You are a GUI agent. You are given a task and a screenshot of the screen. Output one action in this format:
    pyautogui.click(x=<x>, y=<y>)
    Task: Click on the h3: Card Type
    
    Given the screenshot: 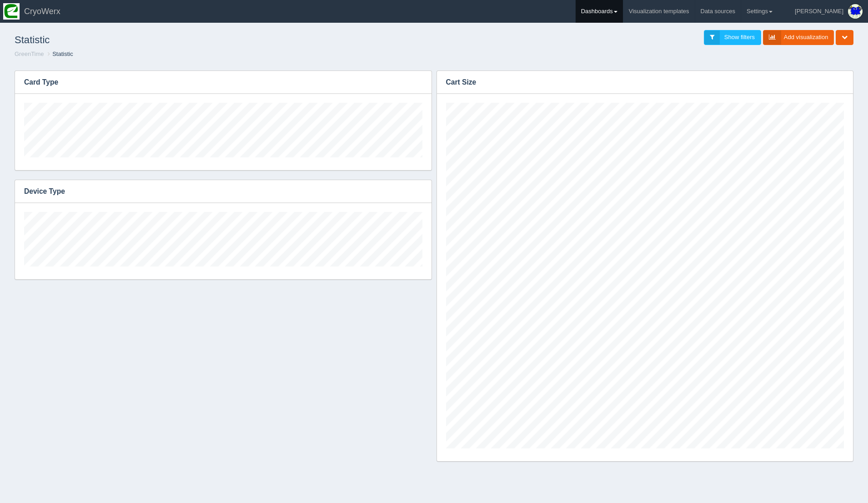 What is the action you would take?
    pyautogui.click(x=216, y=82)
    